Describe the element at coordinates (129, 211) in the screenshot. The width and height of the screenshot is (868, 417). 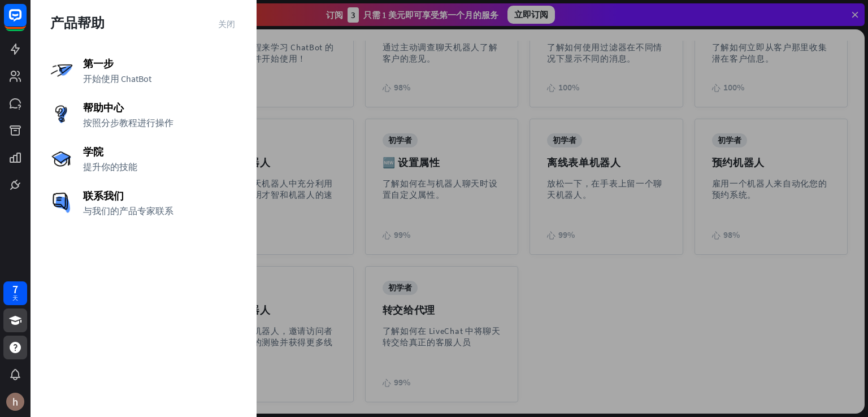
I see `font: 与我们的产品专家联系` at that location.